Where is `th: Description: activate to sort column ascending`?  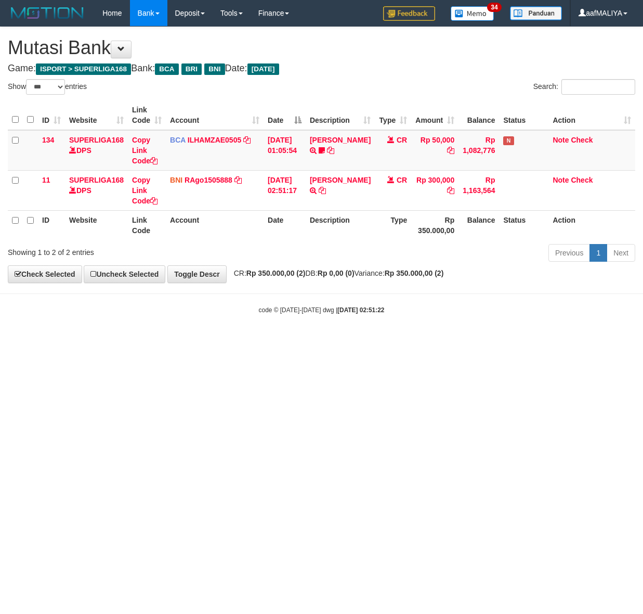
th: Description: activate to sort column ascending is located at coordinates (340, 115).